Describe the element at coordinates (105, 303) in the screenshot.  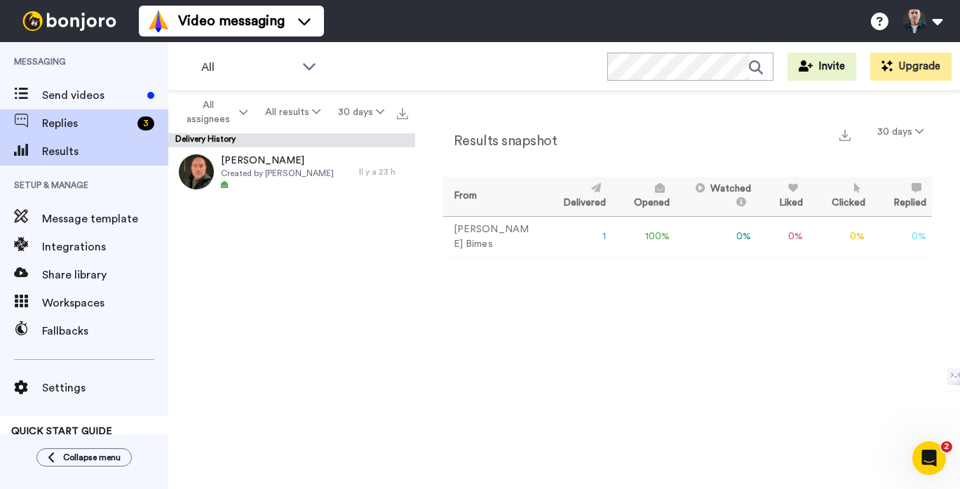
I see `span: Workspaces` at that location.